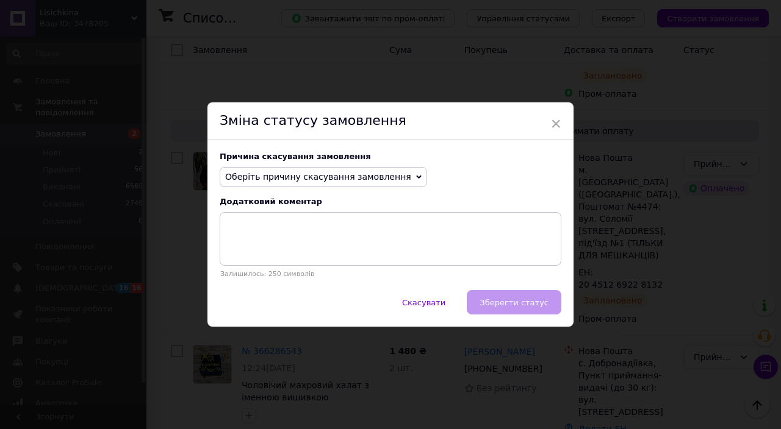 Image resolution: width=781 pixels, height=429 pixels. I want to click on div: Причина скасування замовлення, so click(390, 156).